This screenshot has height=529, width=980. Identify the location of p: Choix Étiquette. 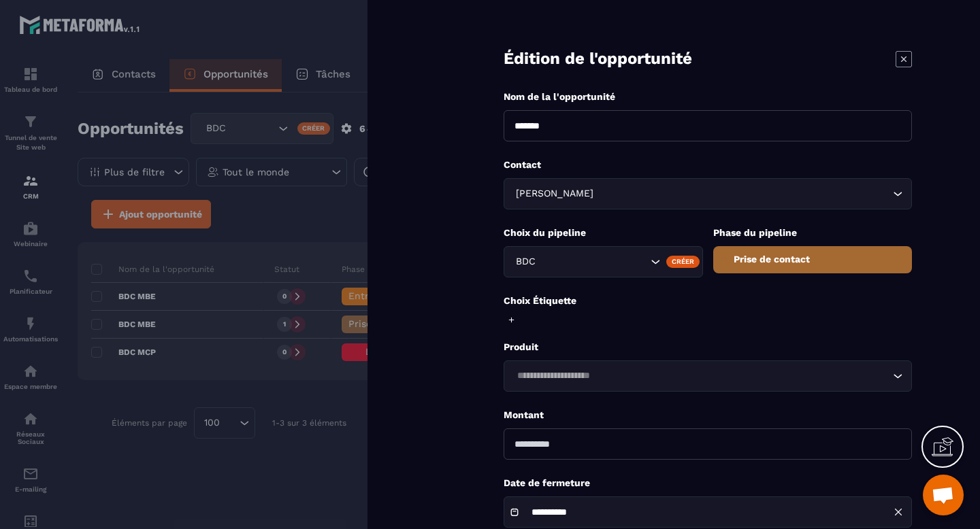
(708, 300).